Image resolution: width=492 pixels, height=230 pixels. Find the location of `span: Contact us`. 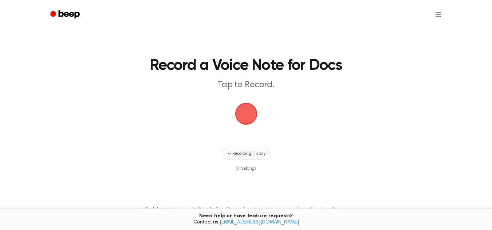

span: Contact us is located at coordinates (246, 223).